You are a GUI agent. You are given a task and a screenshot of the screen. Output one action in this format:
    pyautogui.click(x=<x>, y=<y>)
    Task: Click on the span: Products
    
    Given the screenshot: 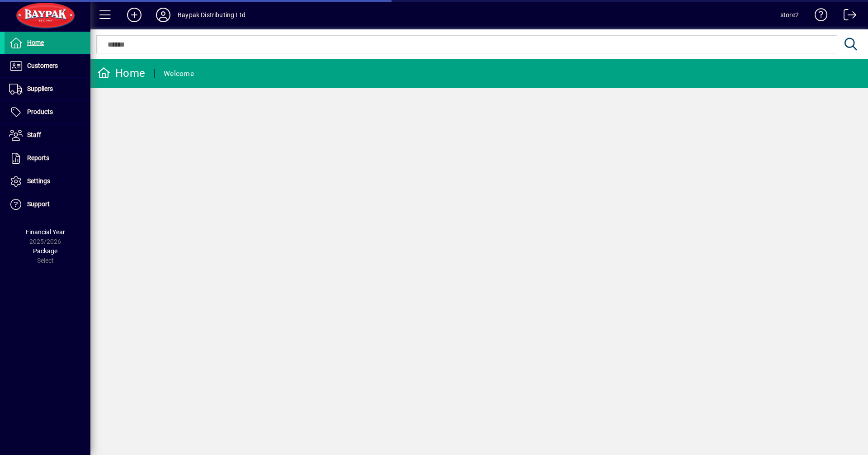 What is the action you would take?
    pyautogui.click(x=40, y=112)
    